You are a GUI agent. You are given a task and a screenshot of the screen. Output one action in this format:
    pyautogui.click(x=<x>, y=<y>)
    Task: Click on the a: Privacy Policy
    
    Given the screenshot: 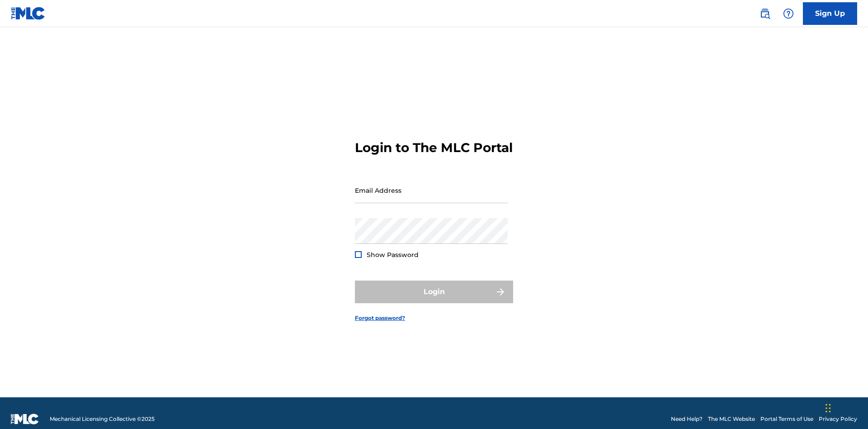 What is the action you would take?
    pyautogui.click(x=838, y=419)
    